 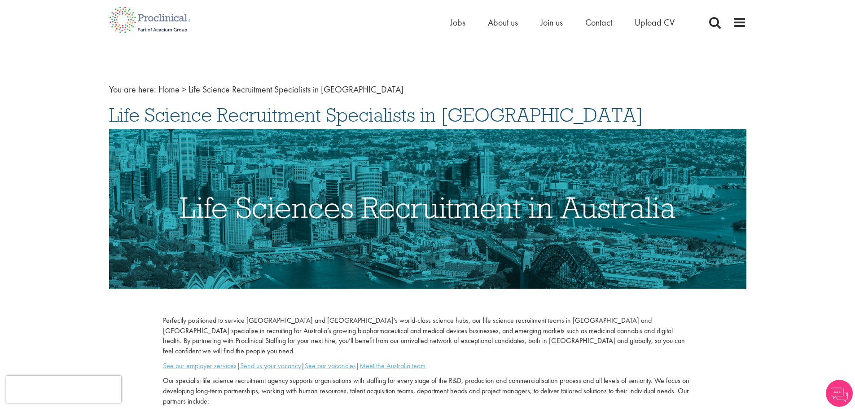 What do you see at coordinates (271, 365) in the screenshot?
I see `u: Send us your vacancy` at bounding box center [271, 365].